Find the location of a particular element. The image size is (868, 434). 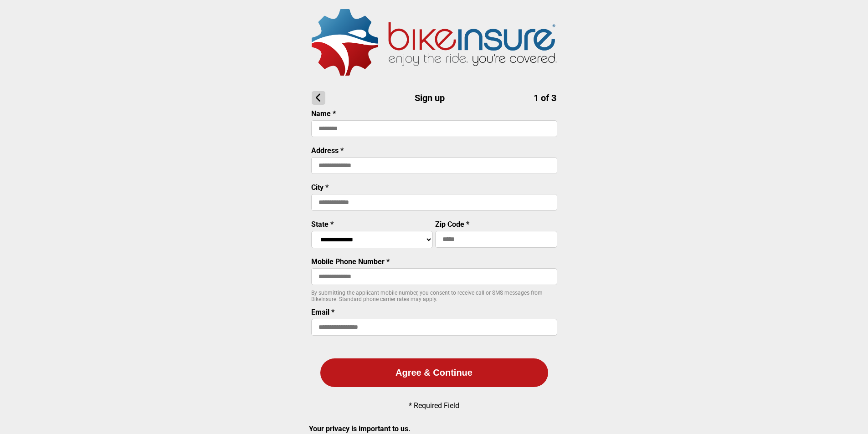

label: Zip Code * is located at coordinates (452, 224).